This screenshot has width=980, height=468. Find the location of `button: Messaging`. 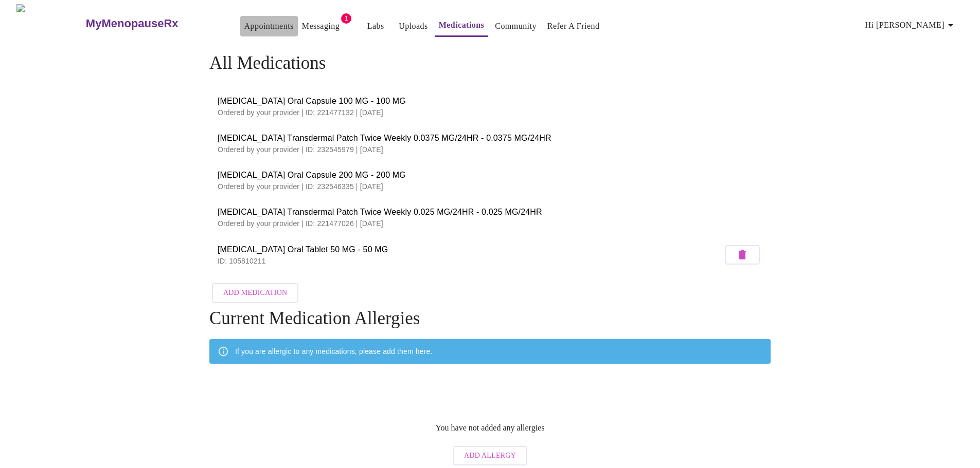

button: Messaging is located at coordinates (321, 26).